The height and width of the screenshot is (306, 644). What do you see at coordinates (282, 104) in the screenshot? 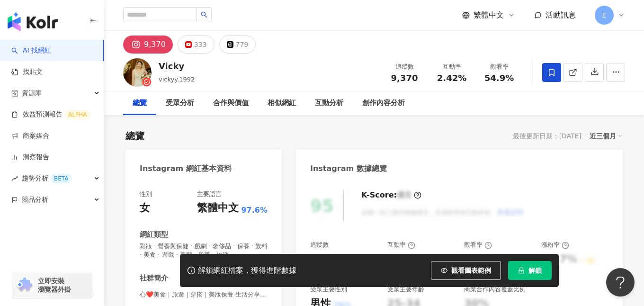
I see `div: 相似網紅` at bounding box center [282, 104].